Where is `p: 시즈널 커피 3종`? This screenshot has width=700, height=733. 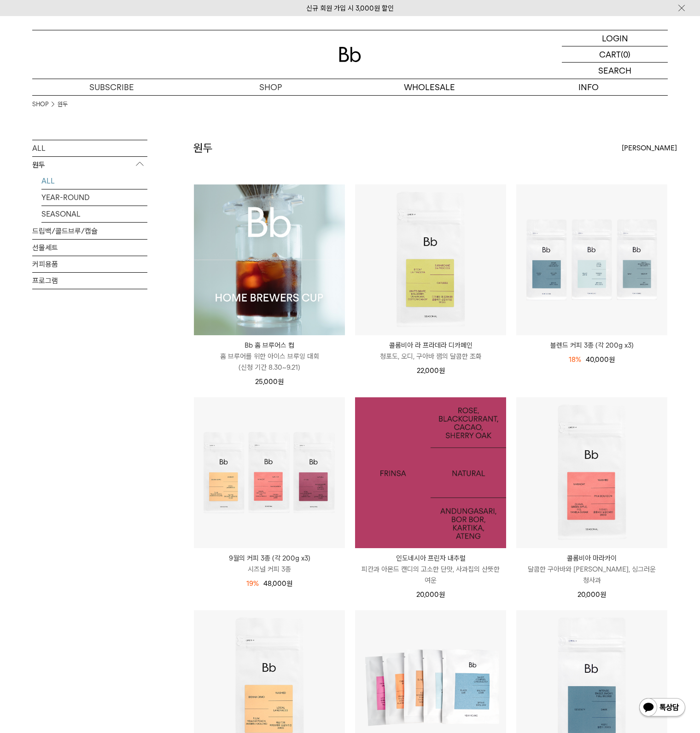 p: 시즈널 커피 3종 is located at coordinates (269, 569).